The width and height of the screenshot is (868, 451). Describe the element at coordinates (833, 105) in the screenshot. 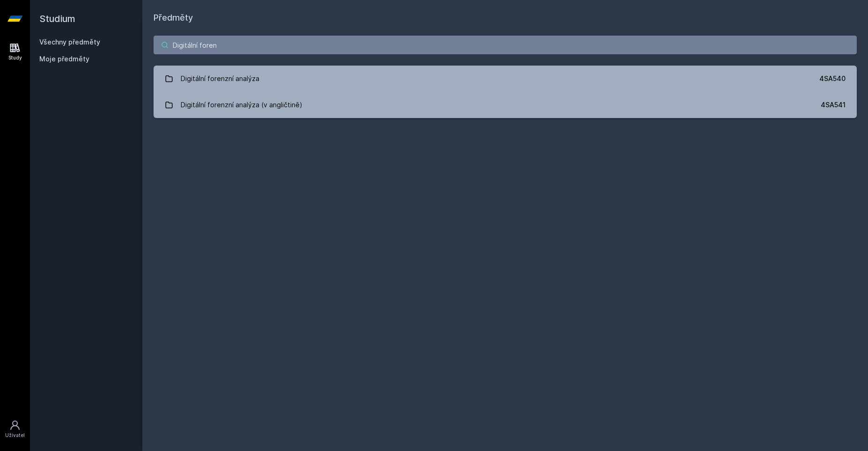

I see `div: 4SA541` at that location.